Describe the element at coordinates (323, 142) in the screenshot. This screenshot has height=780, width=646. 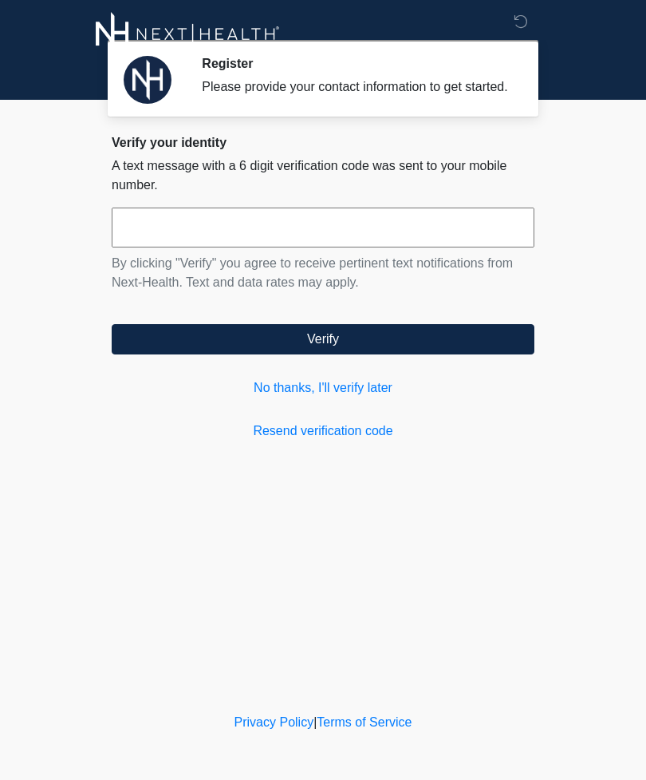
I see `h2: Verify your identity` at that location.